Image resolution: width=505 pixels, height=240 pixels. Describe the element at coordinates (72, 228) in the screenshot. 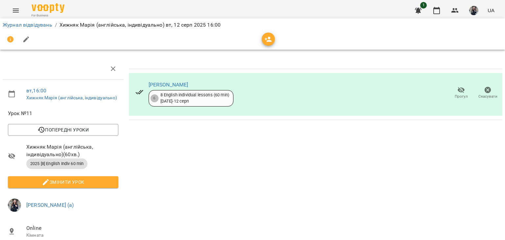

I see `span: Online` at that location.